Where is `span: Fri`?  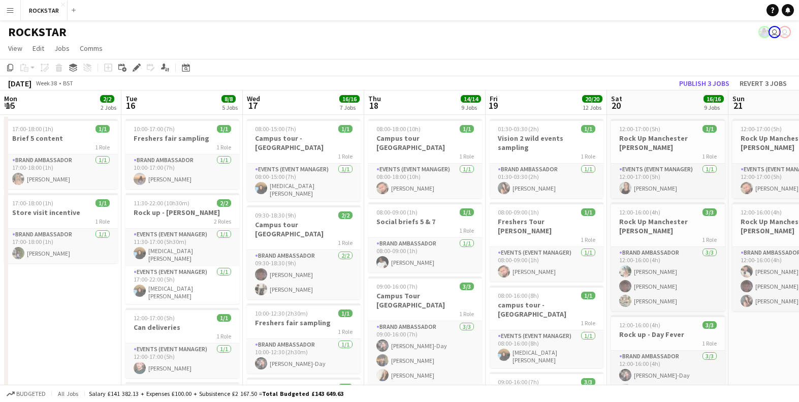
span: Fri is located at coordinates (494, 99).